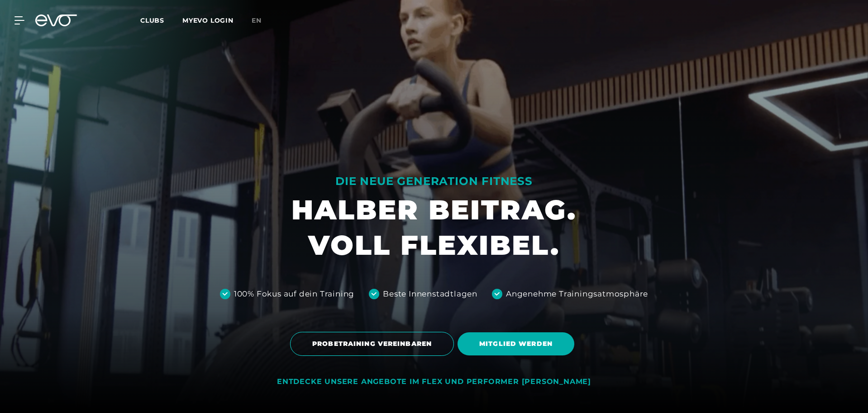  Describe the element at coordinates (430, 294) in the screenshot. I see `div: Beste Innenstadtlagen` at that location.